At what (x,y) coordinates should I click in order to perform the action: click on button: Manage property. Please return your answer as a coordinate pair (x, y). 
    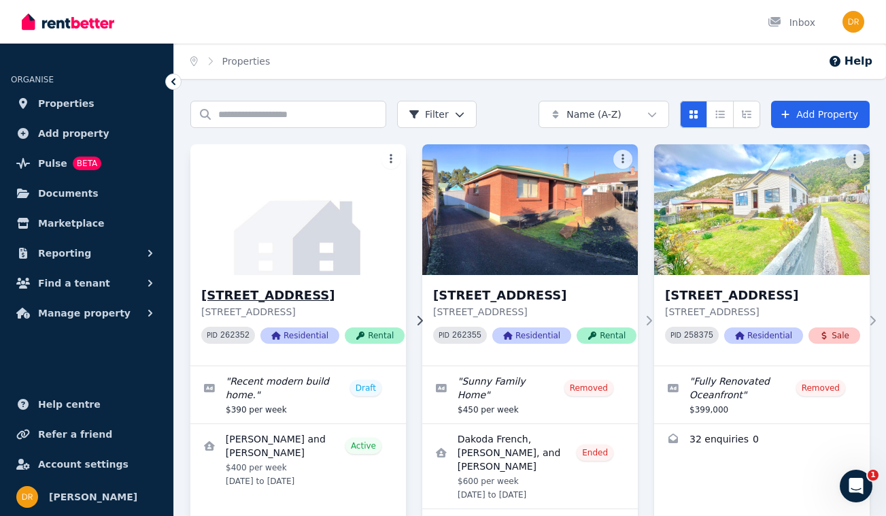
    Looking at the image, I should click on (86, 313).